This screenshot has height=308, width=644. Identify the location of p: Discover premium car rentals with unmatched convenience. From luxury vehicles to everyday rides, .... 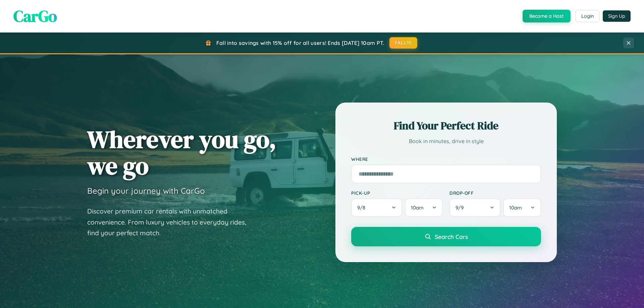
(171, 222).